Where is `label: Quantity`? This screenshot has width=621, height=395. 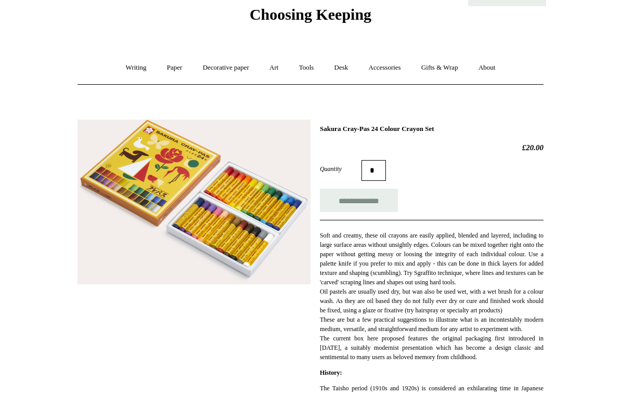 label: Quantity is located at coordinates (341, 170).